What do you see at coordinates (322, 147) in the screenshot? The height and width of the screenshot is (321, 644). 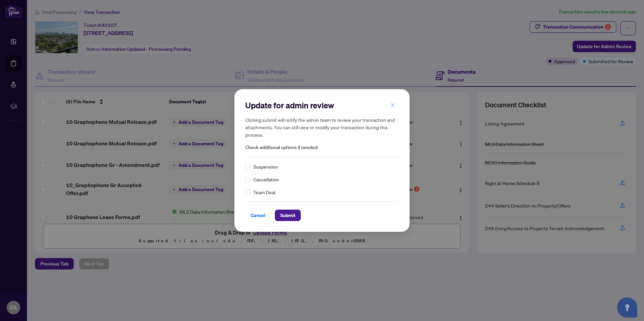 I see `span: Check additional options if needed:` at bounding box center [322, 147].